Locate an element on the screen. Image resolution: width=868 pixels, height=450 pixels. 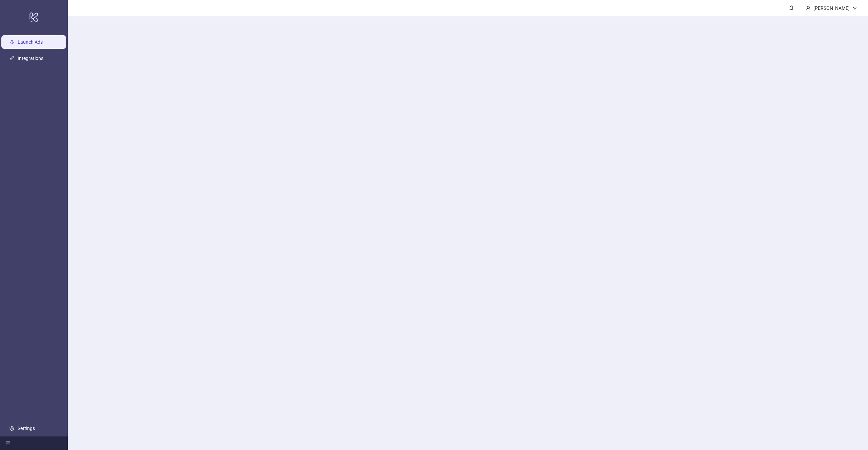
a: Launch Ads is located at coordinates (30, 42).